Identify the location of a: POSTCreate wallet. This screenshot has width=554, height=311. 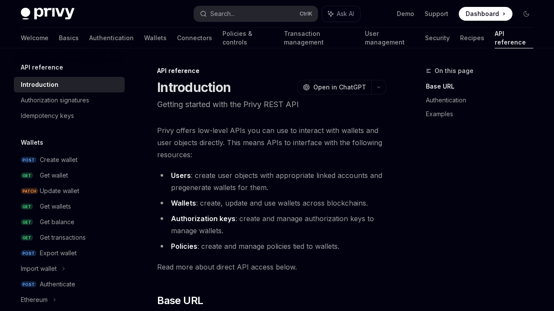
(69, 160).